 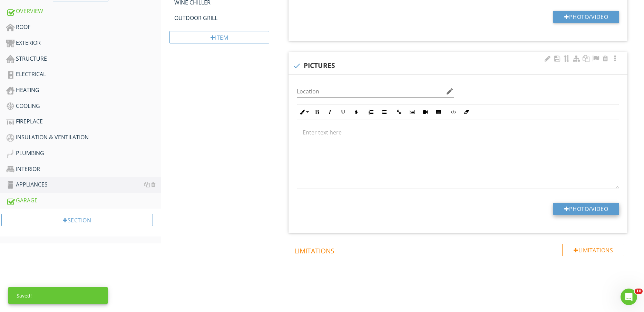 I want to click on button: Insert Link (Ctrl+K), so click(x=399, y=112).